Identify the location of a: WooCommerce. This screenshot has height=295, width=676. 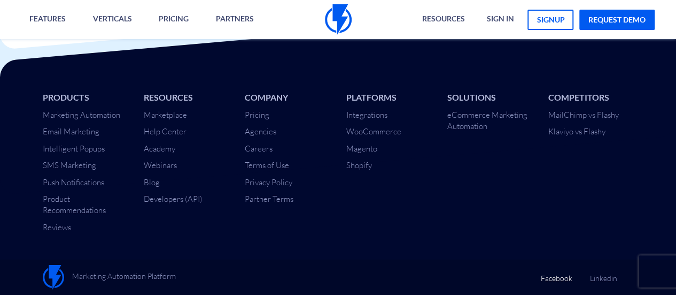
(373, 131).